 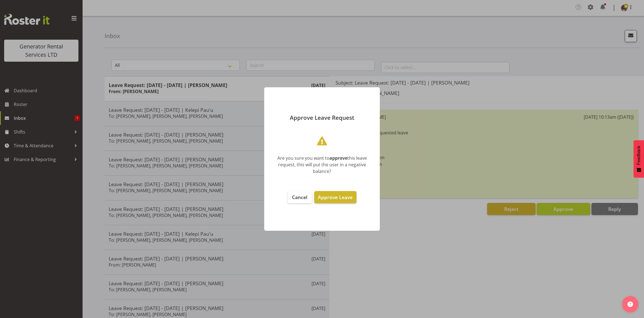 What do you see at coordinates (322, 118) in the screenshot?
I see `p: Approve Leave Request` at bounding box center [322, 118].